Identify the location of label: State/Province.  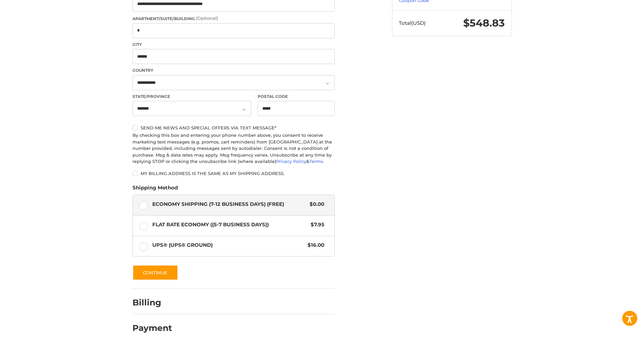
(192, 97).